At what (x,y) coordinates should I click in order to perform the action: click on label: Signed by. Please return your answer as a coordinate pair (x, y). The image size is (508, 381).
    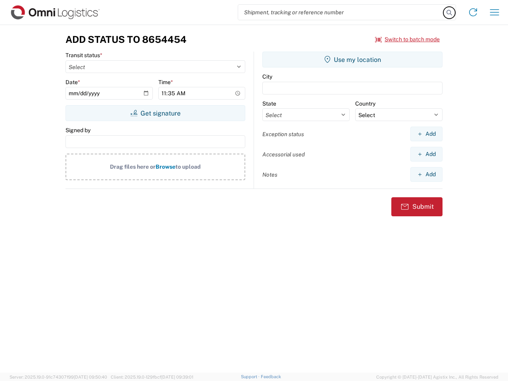
    Looking at the image, I should click on (78, 130).